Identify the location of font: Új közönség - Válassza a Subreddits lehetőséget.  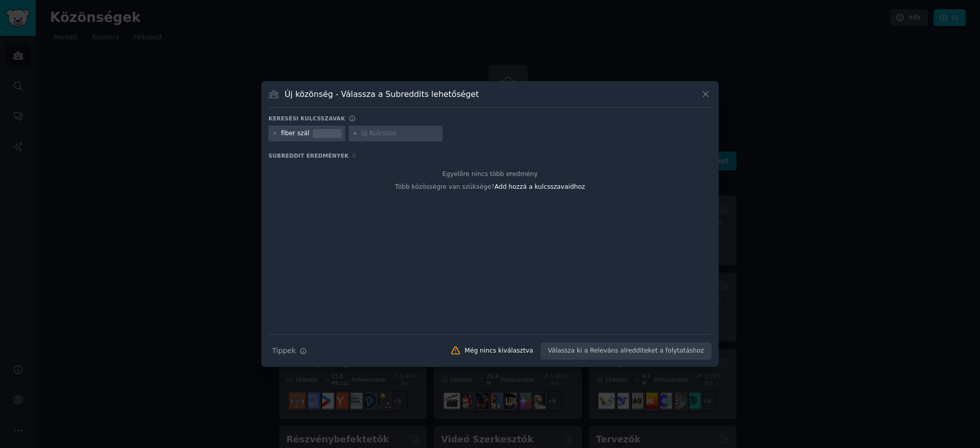
(382, 94).